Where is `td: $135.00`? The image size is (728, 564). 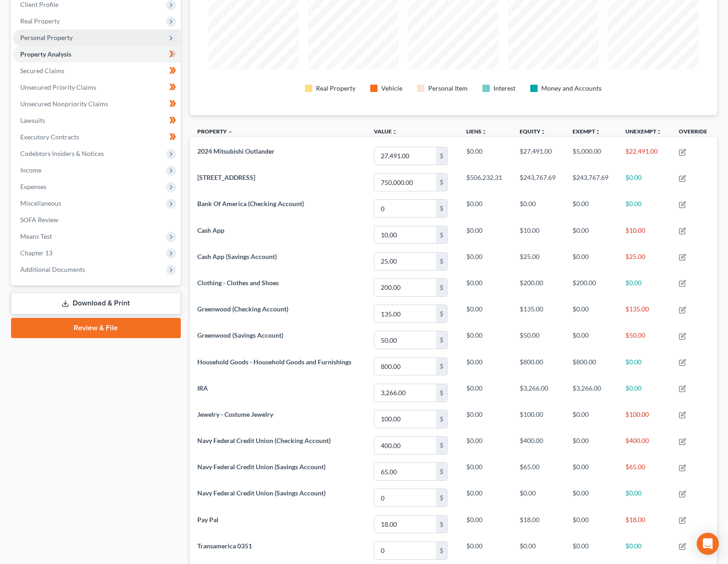
td: $135.00 is located at coordinates (645, 313).